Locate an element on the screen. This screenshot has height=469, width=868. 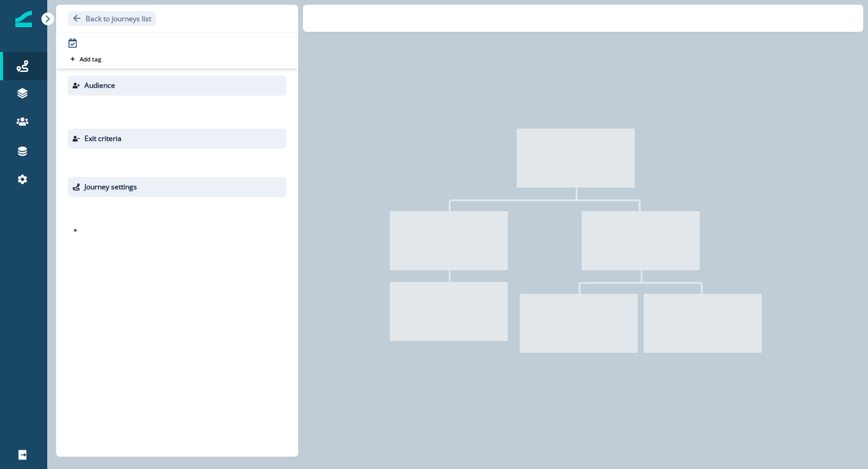
button: Add tag is located at coordinates (86, 59).